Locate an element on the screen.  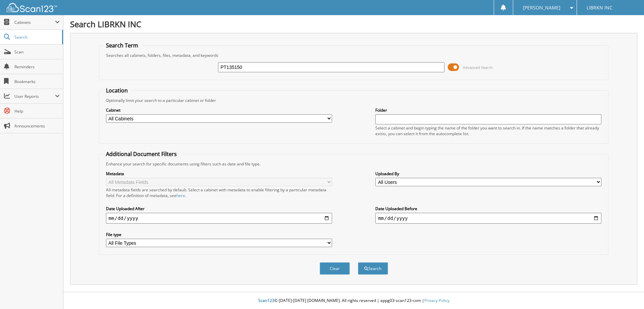
span: Search is located at coordinates (37, 37).